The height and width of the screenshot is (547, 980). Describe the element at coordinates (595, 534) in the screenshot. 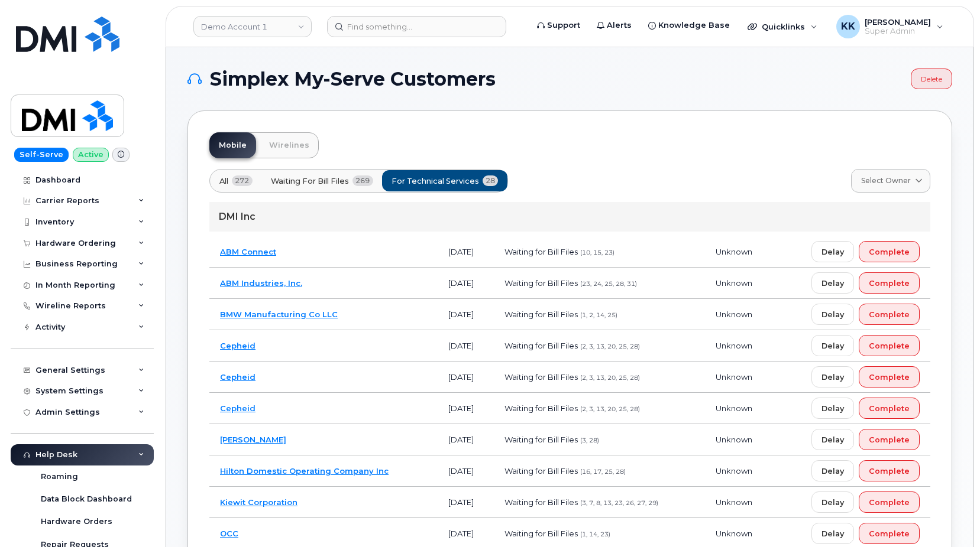

I see `span: (1, 14, 23)` at that location.